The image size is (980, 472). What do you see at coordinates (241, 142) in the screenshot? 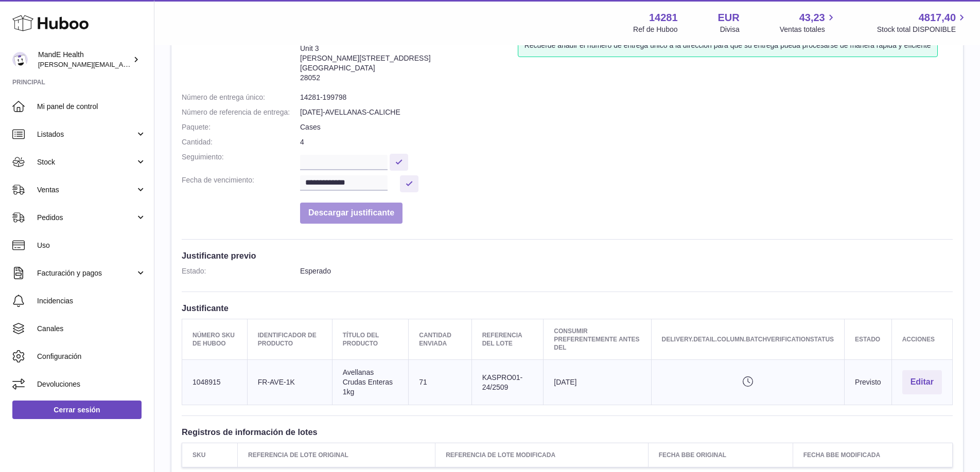
I see `dt: Cantidad:` at bounding box center [241, 142].